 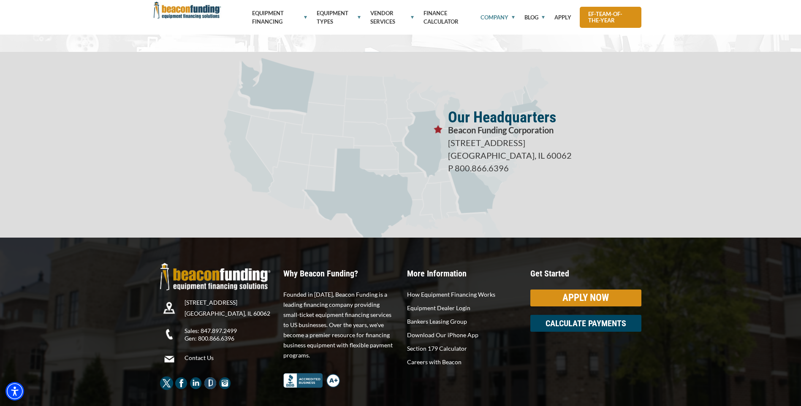 I want to click on p: Careers with Beacon, so click(x=462, y=362).